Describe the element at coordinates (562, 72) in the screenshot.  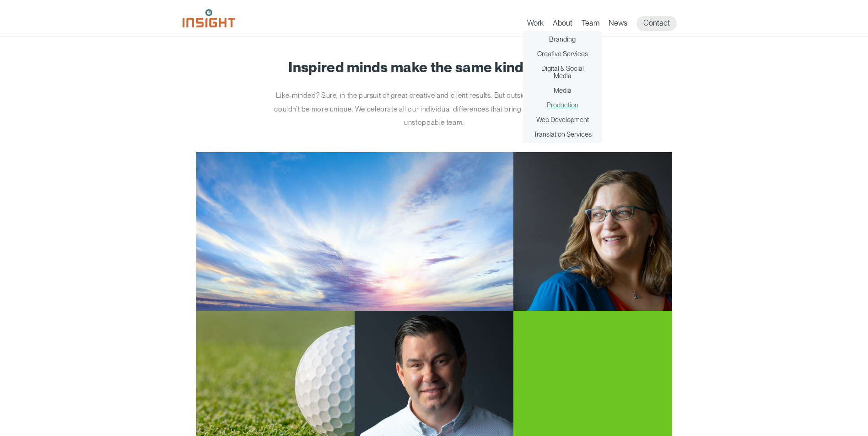
I see `a: Digital & Social Media` at that location.